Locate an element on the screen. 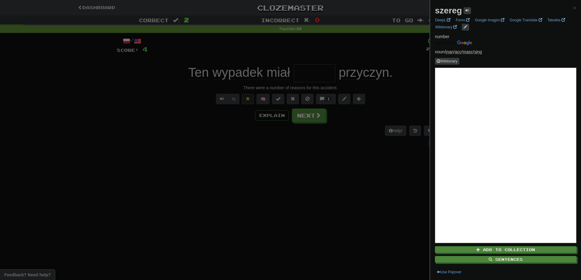 The height and width of the screenshot is (280, 581). a: Forvo is located at coordinates (463, 20).